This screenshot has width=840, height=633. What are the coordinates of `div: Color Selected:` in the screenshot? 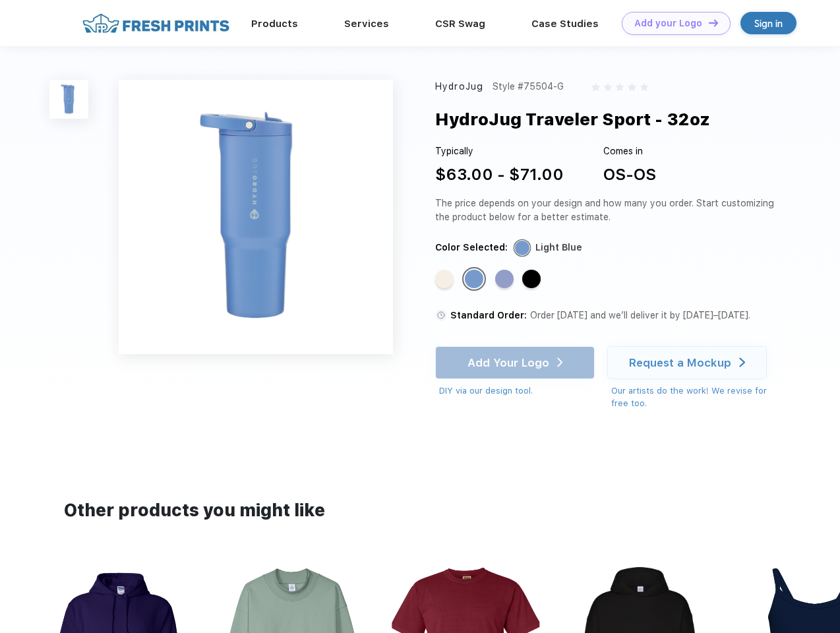 It's located at (471, 248).